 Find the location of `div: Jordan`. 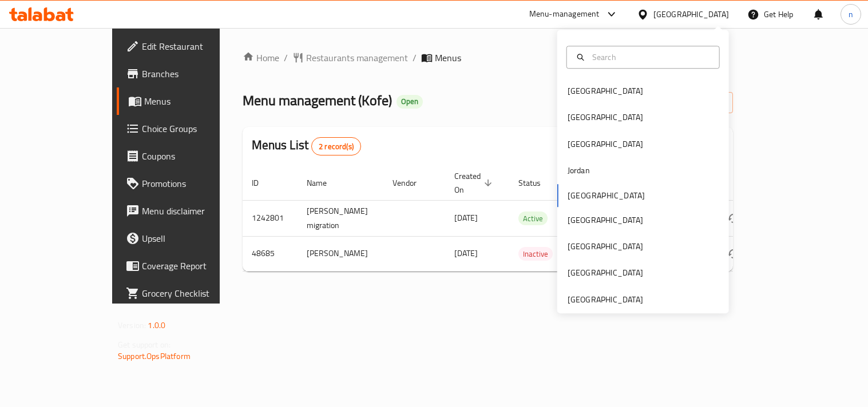

div: Jordan is located at coordinates (578, 170).